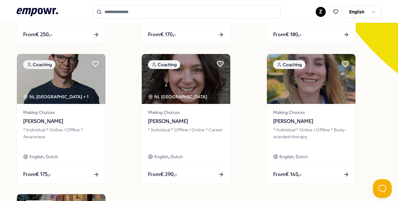 The width and height of the screenshot is (398, 201). Describe the element at coordinates (187, 12) in the screenshot. I see `input: Search for products, categories or subcategories` at that location.